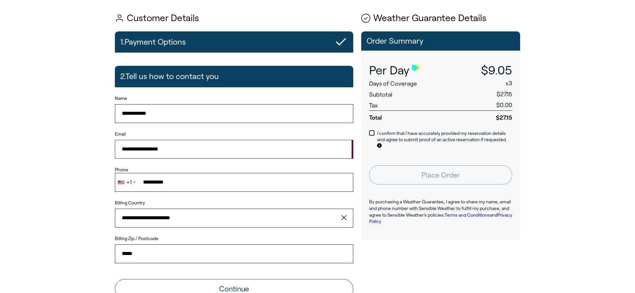 This screenshot has width=635, height=293. I want to click on a: Terms and Conditions, so click(467, 215).